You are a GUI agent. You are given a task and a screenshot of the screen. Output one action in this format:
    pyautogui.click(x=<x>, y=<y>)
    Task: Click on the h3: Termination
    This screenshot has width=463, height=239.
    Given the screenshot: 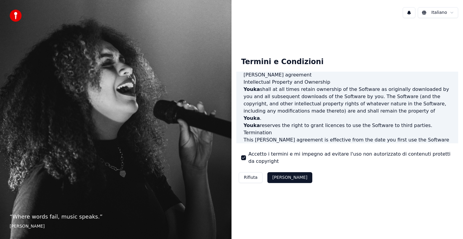 What is the action you would take?
    pyautogui.click(x=347, y=133)
    